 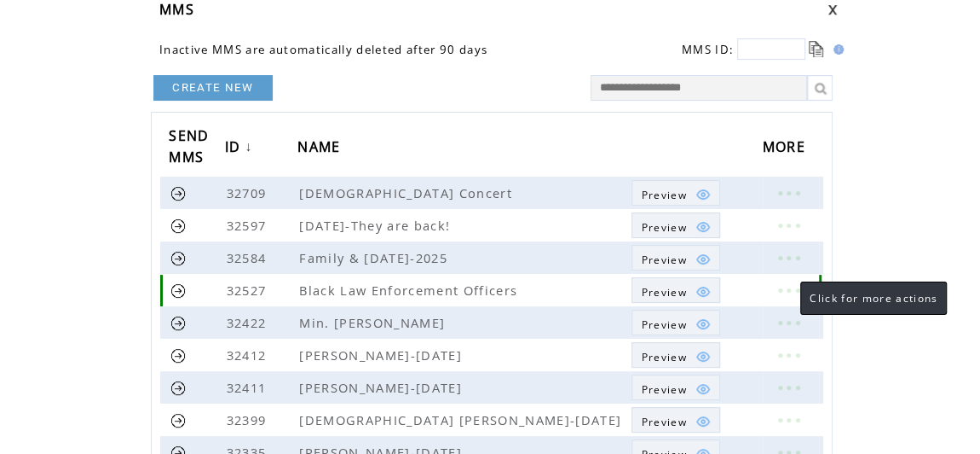 I want to click on span: 32422, so click(x=249, y=323).